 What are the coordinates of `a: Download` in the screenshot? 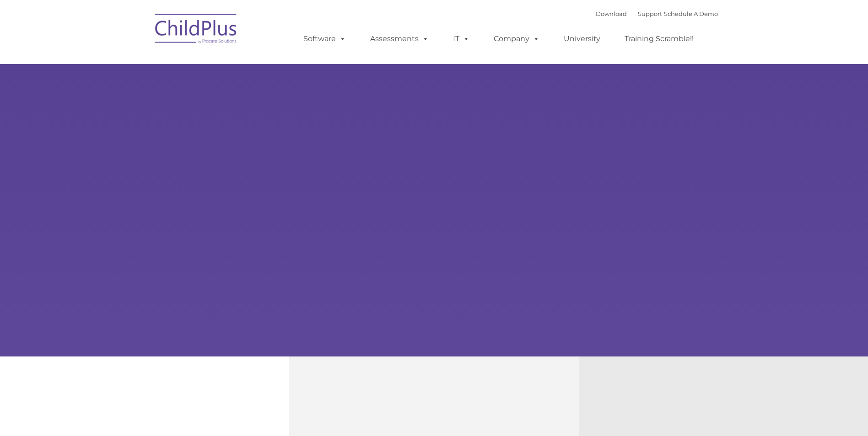 It's located at (612, 14).